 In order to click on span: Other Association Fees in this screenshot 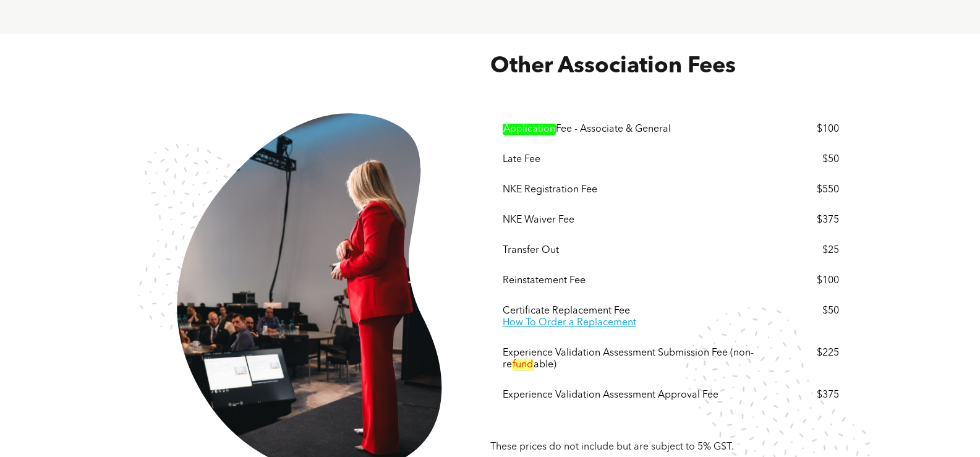, I will do `click(613, 67)`.